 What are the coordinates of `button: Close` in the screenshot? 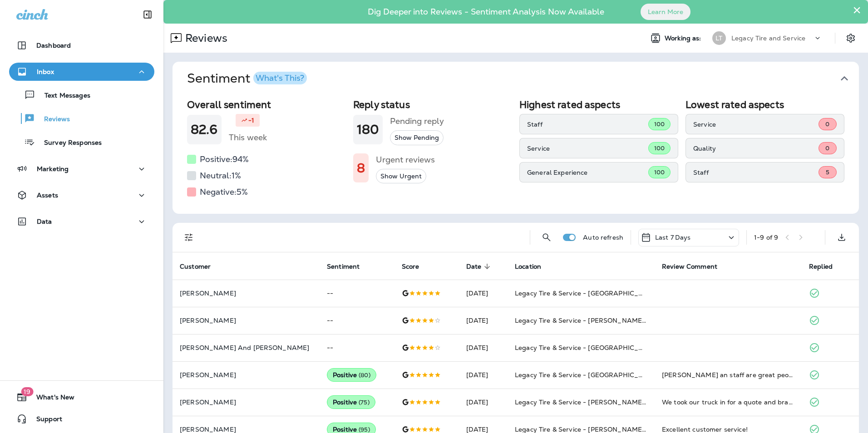 It's located at (857, 10).